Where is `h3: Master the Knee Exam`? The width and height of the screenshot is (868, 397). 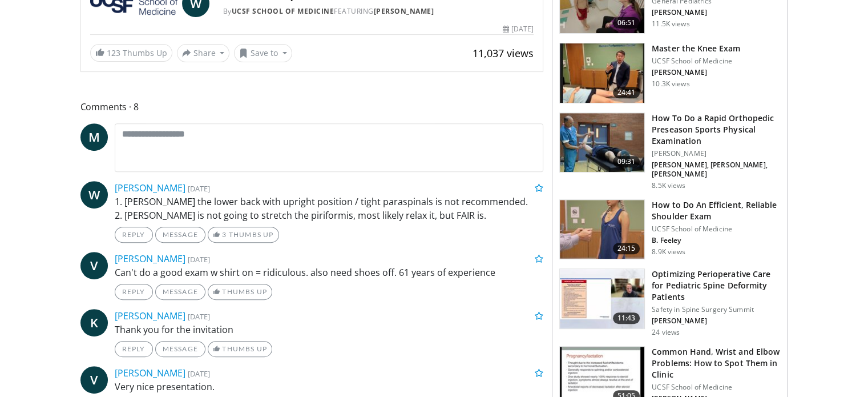
h3: Master the Knee Exam is located at coordinates (696, 49).